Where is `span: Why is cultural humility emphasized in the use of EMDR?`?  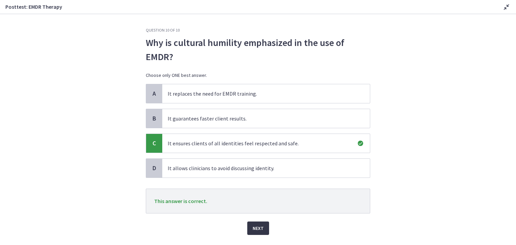
span: Why is cultural humility emphasized in the use of EMDR? is located at coordinates (258, 50).